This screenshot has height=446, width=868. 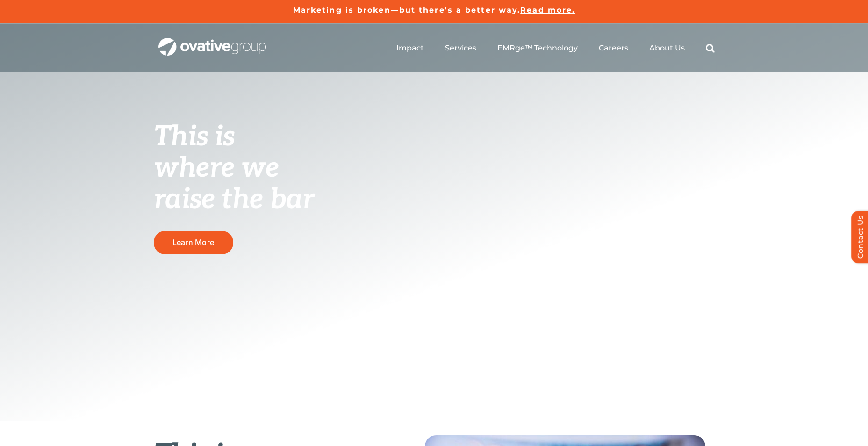 I want to click on span: This is, so click(x=195, y=137).